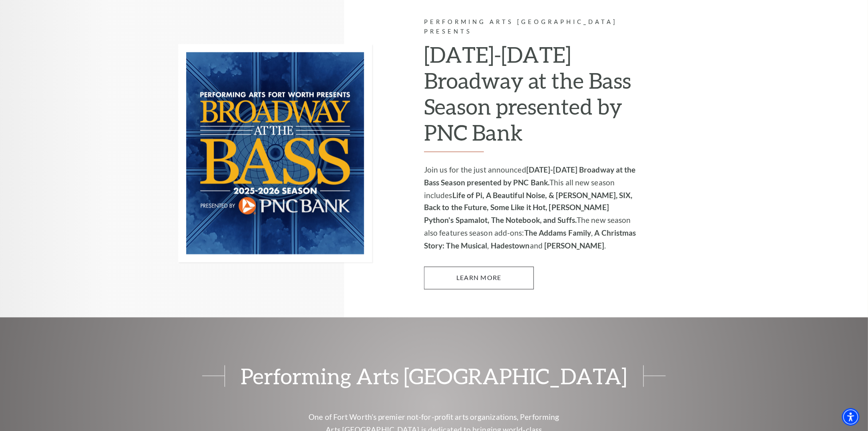 The height and width of the screenshot is (431, 868). I want to click on strong: Hadestown, so click(511, 246).